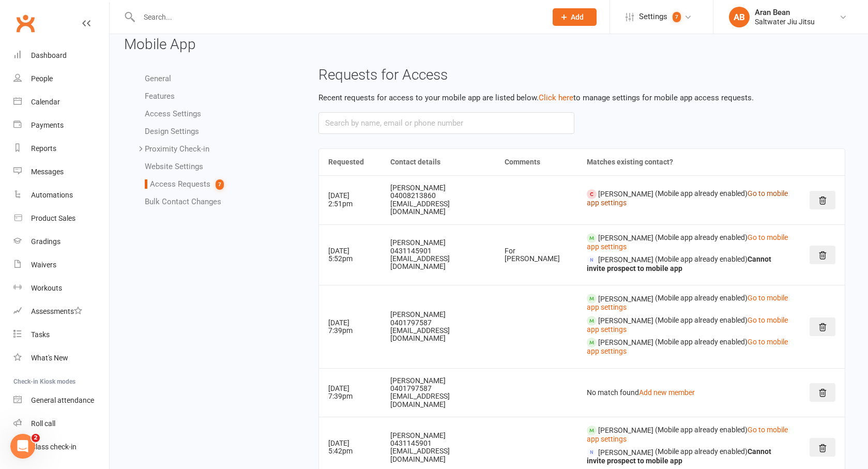 This screenshot has height=469, width=868. I want to click on div: Automations, so click(51, 195).